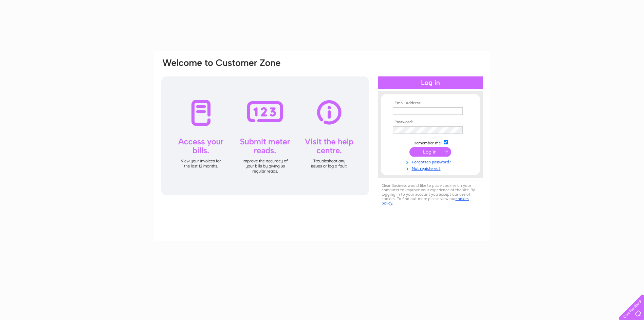 This screenshot has width=644, height=320. What do you see at coordinates (431, 103) in the screenshot?
I see `th: Email Address:` at bounding box center [431, 103].